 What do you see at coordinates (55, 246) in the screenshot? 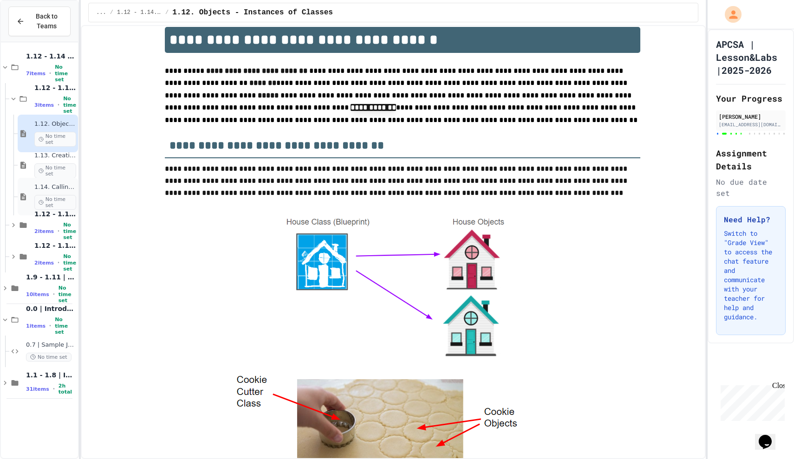
I see `span: 1.12 - 1.14. | Practice Labs` at bounding box center [55, 246].